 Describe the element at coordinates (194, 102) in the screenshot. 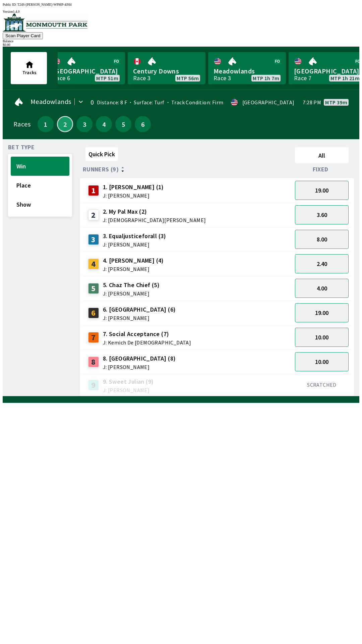

I see `span: Track Condition: Firm` at that location.